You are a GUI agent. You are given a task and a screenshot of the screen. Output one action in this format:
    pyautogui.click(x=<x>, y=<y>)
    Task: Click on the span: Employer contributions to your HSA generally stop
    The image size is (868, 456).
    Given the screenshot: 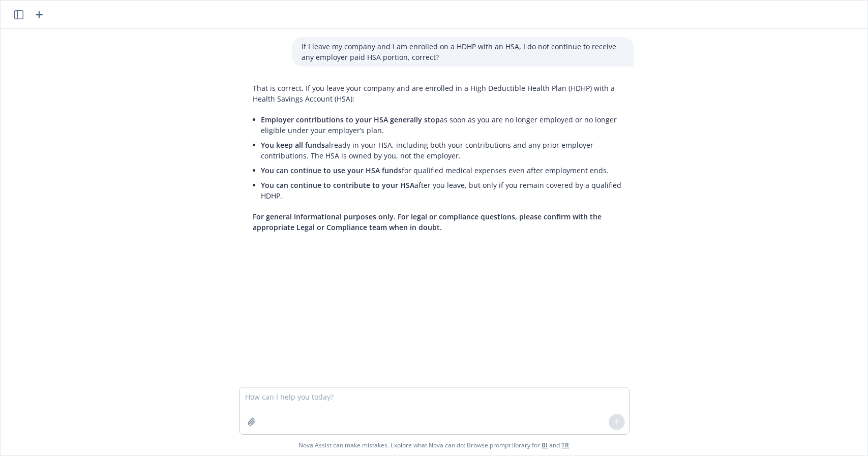 What is the action you would take?
    pyautogui.click(x=351, y=119)
    